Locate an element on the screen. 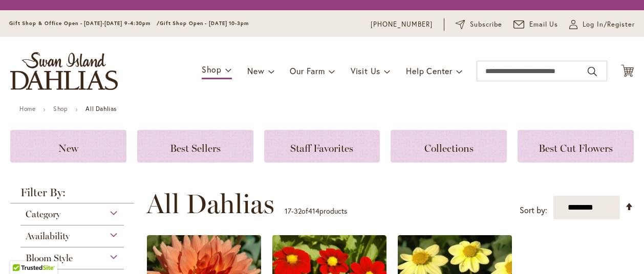 The image size is (644, 274). a: Subscribe is located at coordinates (479, 25).